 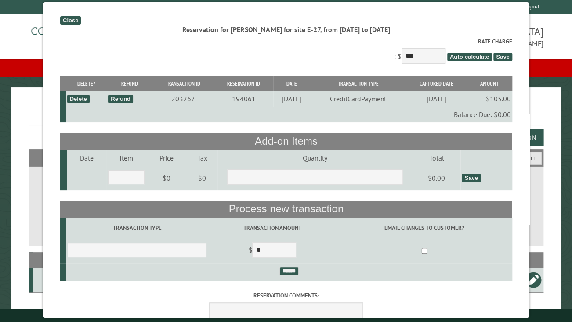 I want to click on label: Transaction Type, so click(x=137, y=228).